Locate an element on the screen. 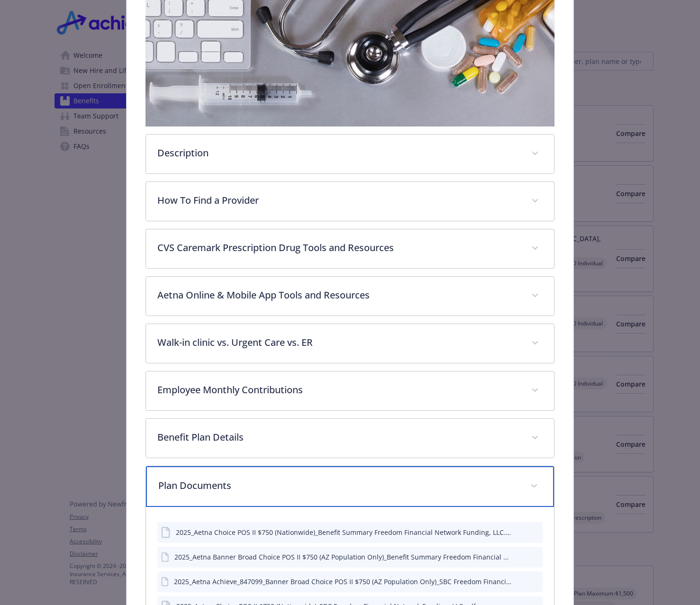  p: Employee Monthly Contributions is located at coordinates (338, 390).